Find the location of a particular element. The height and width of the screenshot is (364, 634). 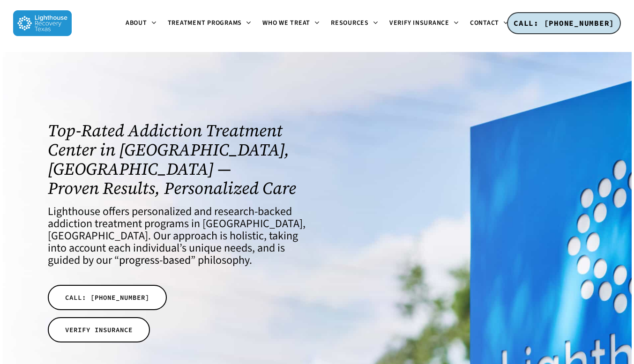

span: Who We Treat is located at coordinates (286, 23).